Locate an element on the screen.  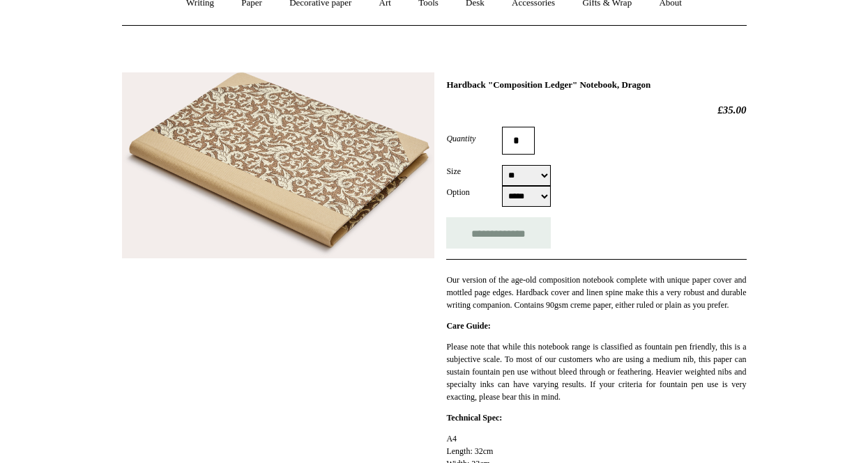
label: Quantity is located at coordinates (474, 139).